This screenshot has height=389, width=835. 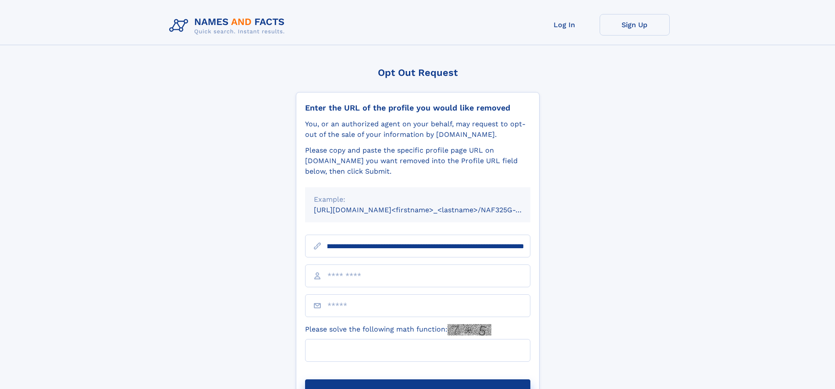 What do you see at coordinates (418, 200) in the screenshot?
I see `div: Example:` at bounding box center [418, 200].